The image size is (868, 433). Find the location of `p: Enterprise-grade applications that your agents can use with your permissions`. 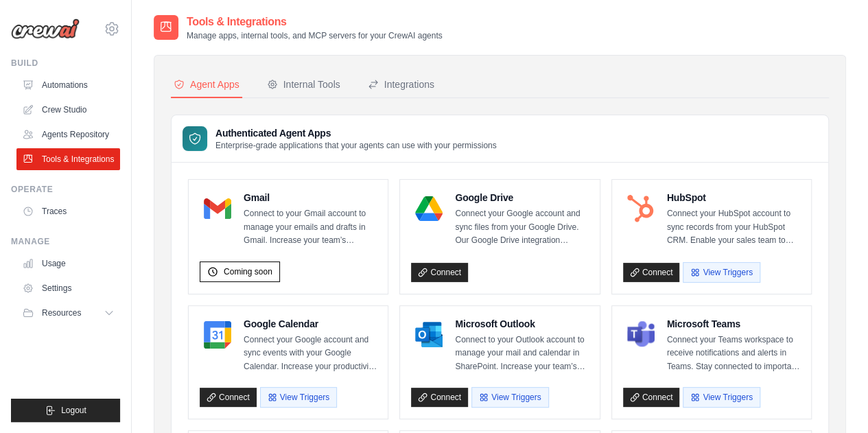

p: Enterprise-grade applications that your agents can use with your permissions is located at coordinates (356, 145).